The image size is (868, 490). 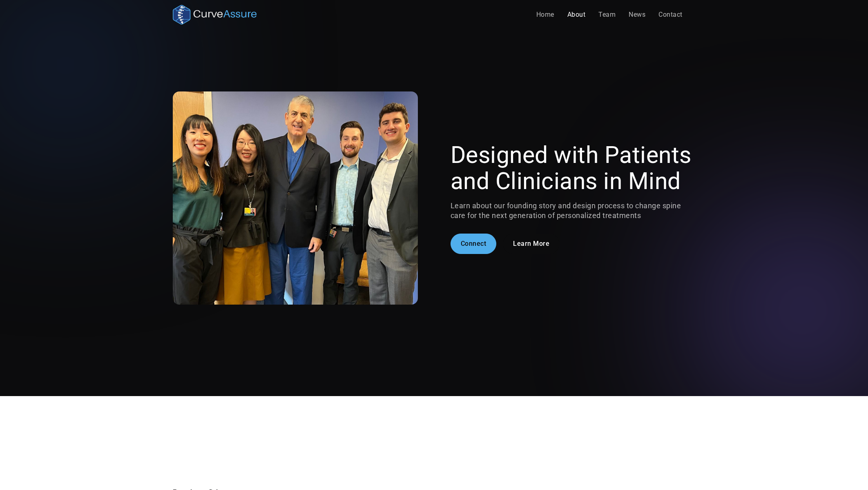 What do you see at coordinates (531, 244) in the screenshot?
I see `a: Learn More` at bounding box center [531, 244].